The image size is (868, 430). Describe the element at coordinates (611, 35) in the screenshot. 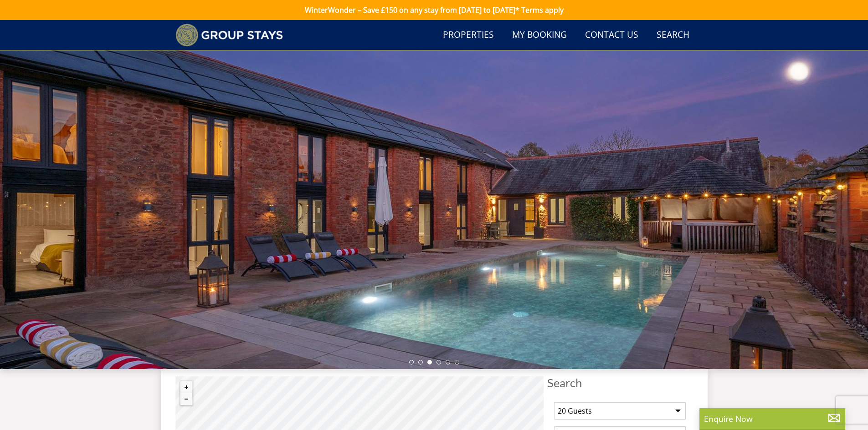

I see `a: Contact Us` at that location.